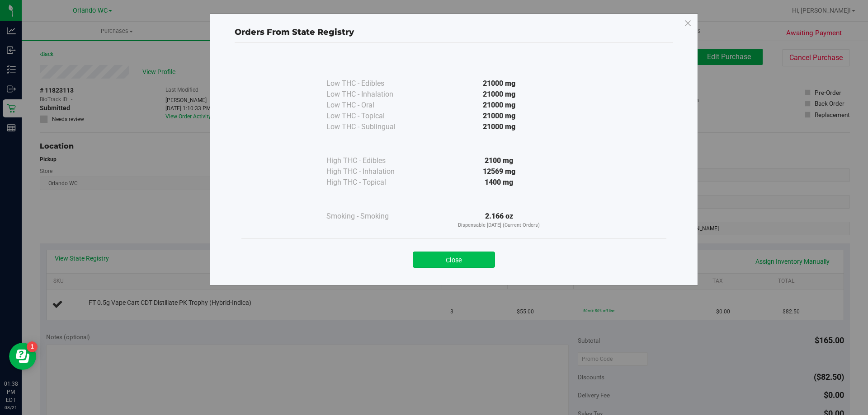 The height and width of the screenshot is (415, 868). Describe the element at coordinates (294, 32) in the screenshot. I see `span: Orders From State Registry` at that location.